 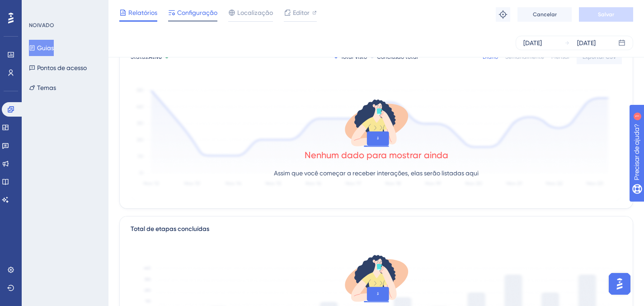 What do you see at coordinates (41, 25) in the screenshot?
I see `font: NOIVADO` at bounding box center [41, 25].